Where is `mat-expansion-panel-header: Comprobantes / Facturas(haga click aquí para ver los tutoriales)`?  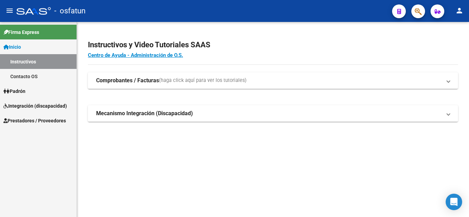 mat-expansion-panel-header: Comprobantes / Facturas(haga click aquí para ver los tutoriales) is located at coordinates (273, 81).